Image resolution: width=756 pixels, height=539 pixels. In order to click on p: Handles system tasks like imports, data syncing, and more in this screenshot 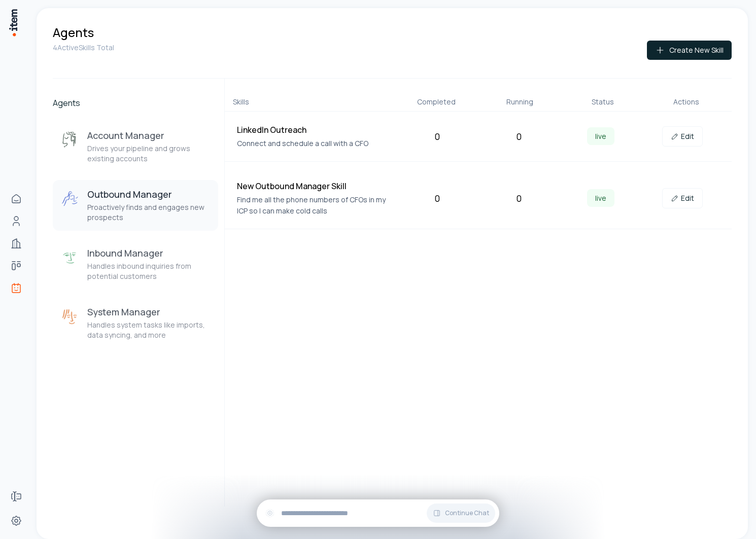, I will do `click(149, 330)`.